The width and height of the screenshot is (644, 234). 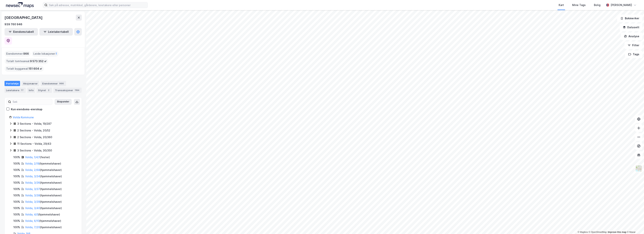 What do you see at coordinates (639, 169) in the screenshot?
I see `img: Z` at bounding box center [639, 169].